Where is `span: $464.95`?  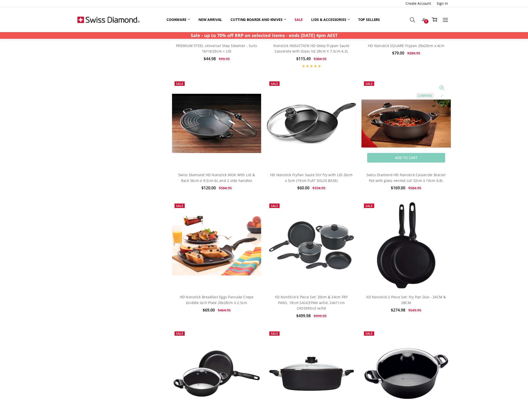 span: $464.95 is located at coordinates (224, 310).